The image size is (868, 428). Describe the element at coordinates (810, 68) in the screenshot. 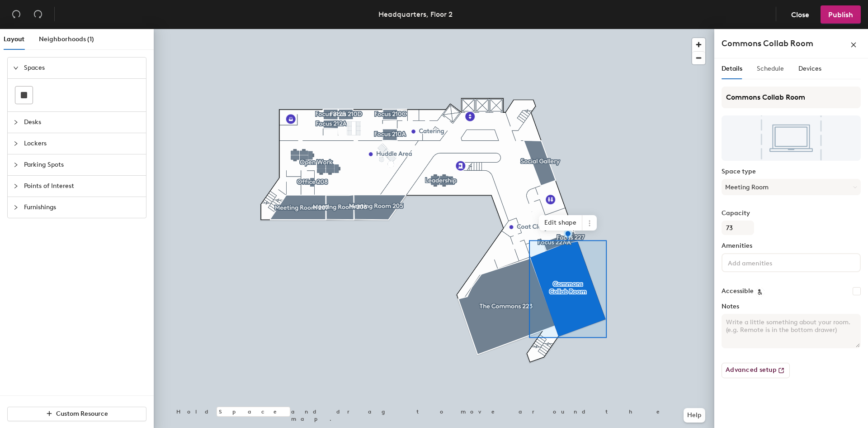

I see `span: Devices` at that location.